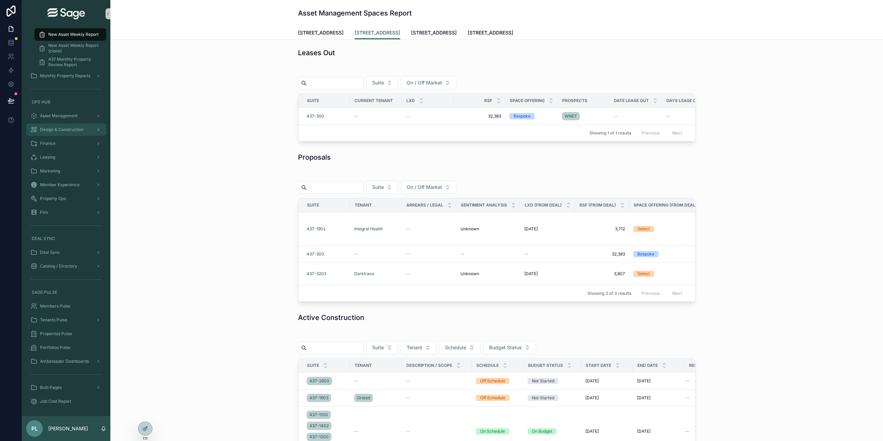 This screenshot has width=883, height=441. Describe the element at coordinates (66, 239) in the screenshot. I see `a: DEAL SYNC` at that location.